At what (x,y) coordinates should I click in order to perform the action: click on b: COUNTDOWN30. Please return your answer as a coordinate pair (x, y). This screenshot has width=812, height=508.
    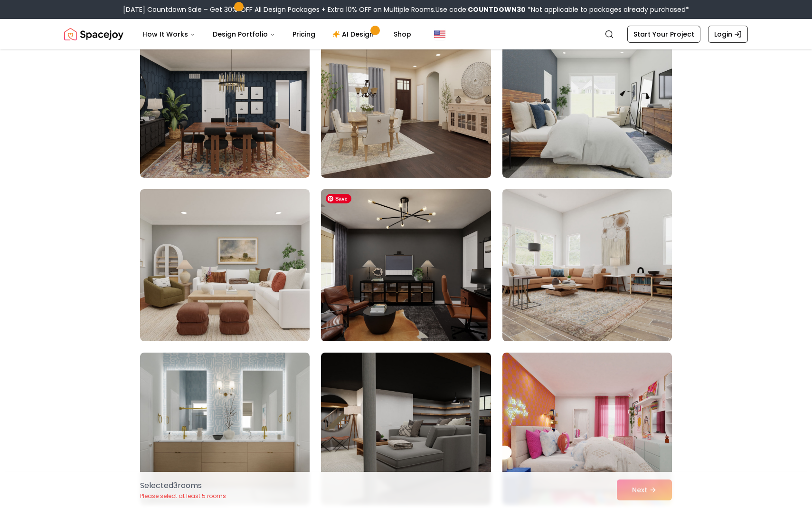
    Looking at the image, I should click on (497, 9).